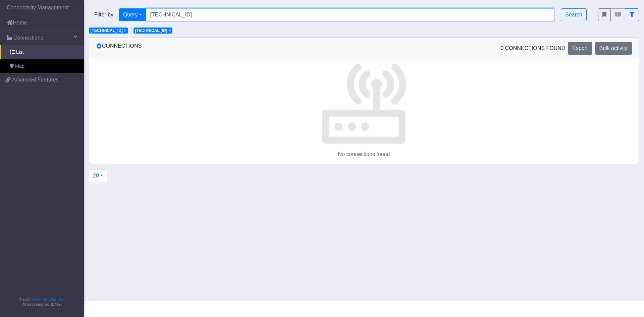 The height and width of the screenshot is (317, 644). What do you see at coordinates (350, 15) in the screenshot?
I see `input: Search...` at bounding box center [350, 15].